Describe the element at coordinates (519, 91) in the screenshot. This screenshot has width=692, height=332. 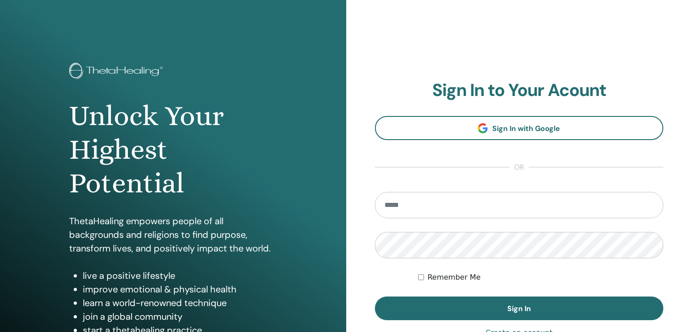
I see `h2: Sign In to Your Acount` at that location.